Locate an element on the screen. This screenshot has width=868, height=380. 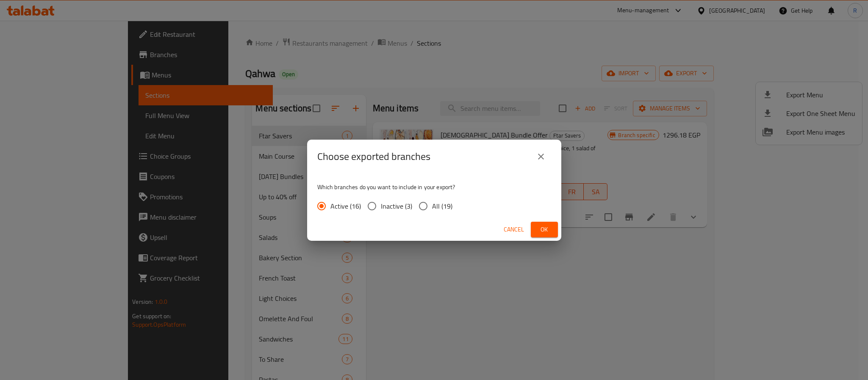
button: Ok is located at coordinates (544, 230).